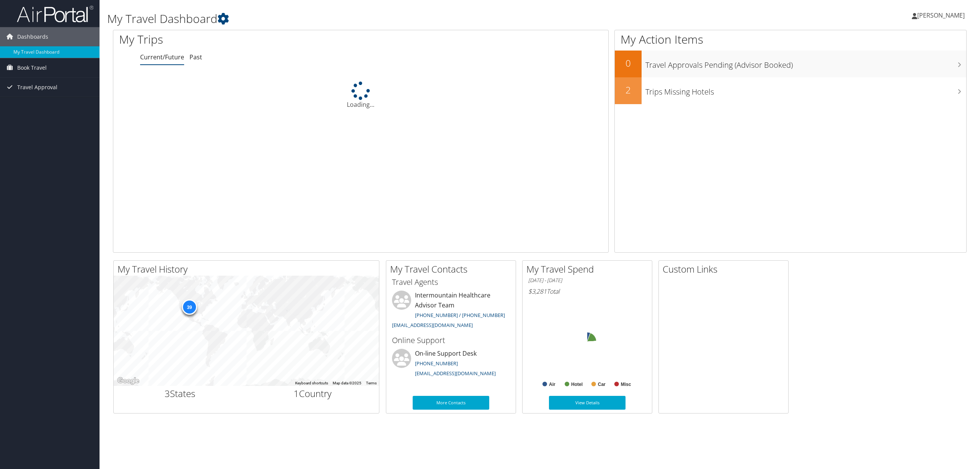 This screenshot has height=469, width=980. What do you see at coordinates (790, 91) in the screenshot?
I see `a: 2Trips Missing Hotels` at bounding box center [790, 91].